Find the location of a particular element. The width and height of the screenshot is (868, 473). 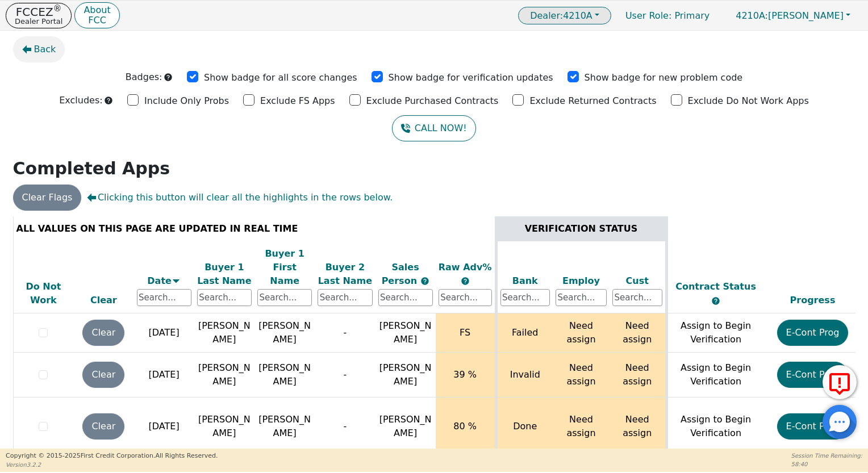

span: 39 % is located at coordinates (465, 374).